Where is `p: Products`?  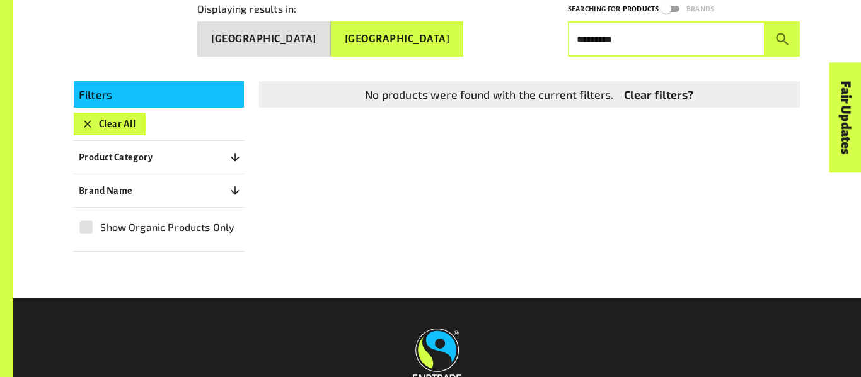 p: Products is located at coordinates (640, 9).